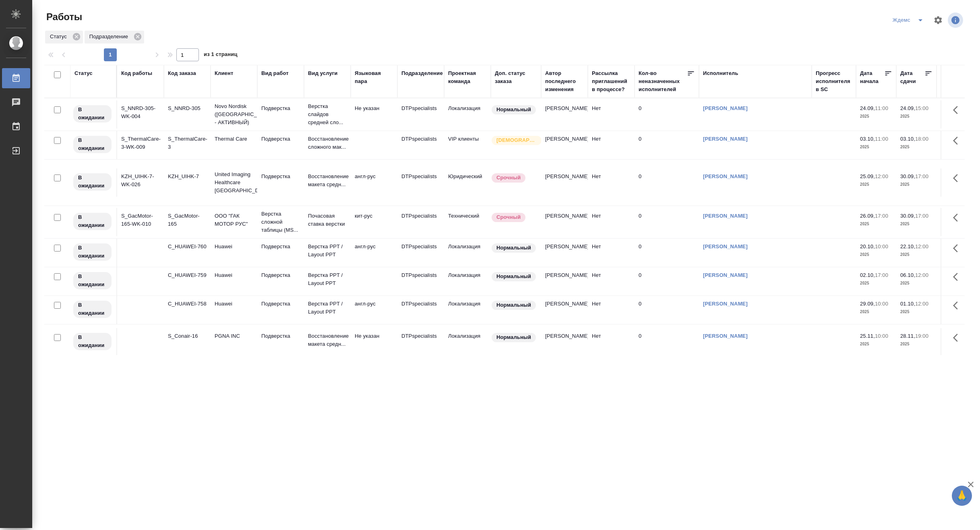  Describe the element at coordinates (60, 36) in the screenshot. I see `p: Статус` at that location.